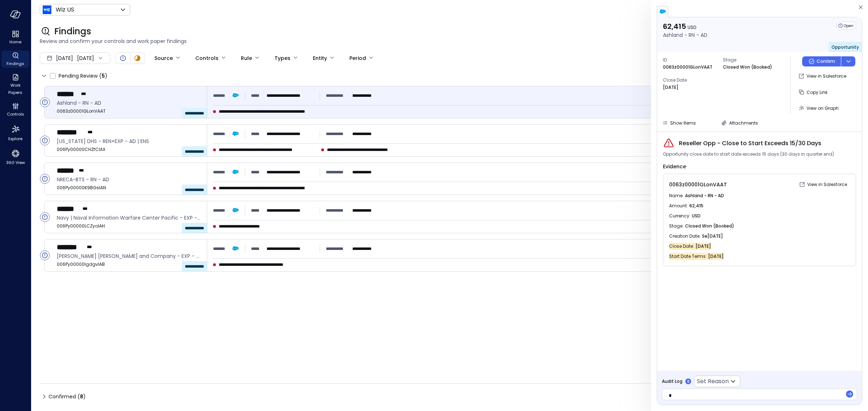 Image resolution: width=868 pixels, height=411 pixels. What do you see at coordinates (819, 108) in the screenshot?
I see `a: View on Graph` at bounding box center [819, 108].